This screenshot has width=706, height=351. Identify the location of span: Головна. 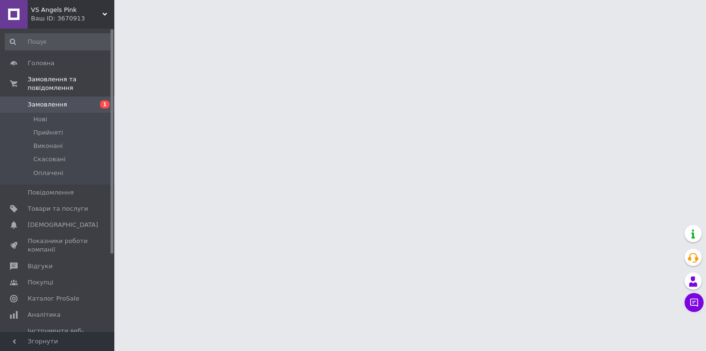
(41, 63).